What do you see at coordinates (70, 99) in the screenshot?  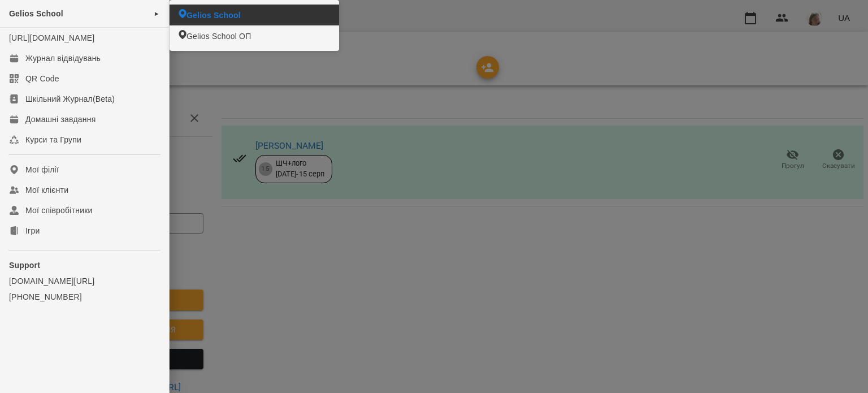 I see `div: Шкільний Журнал(Beta)` at bounding box center [70, 99].